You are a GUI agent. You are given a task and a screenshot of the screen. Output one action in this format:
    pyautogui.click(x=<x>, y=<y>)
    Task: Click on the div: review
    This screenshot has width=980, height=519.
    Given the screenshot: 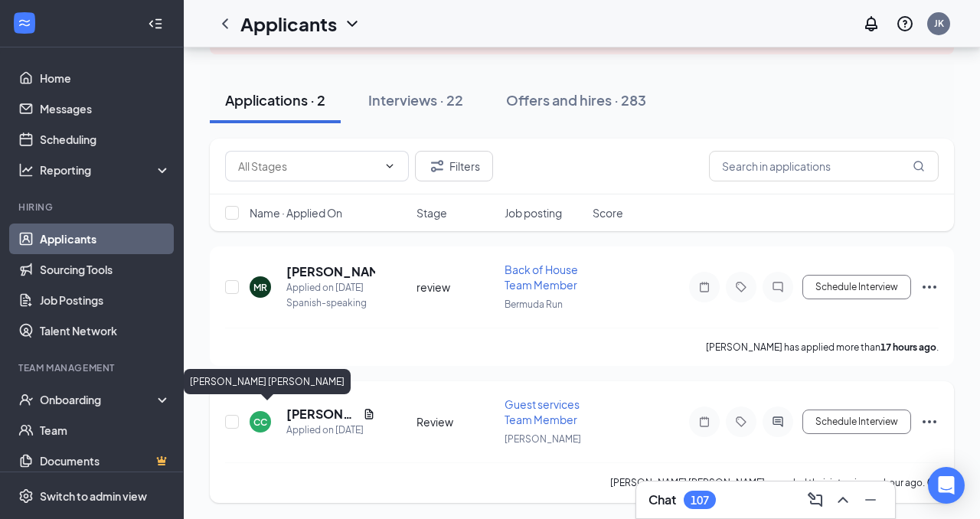 What is the action you would take?
    pyautogui.click(x=456, y=287)
    